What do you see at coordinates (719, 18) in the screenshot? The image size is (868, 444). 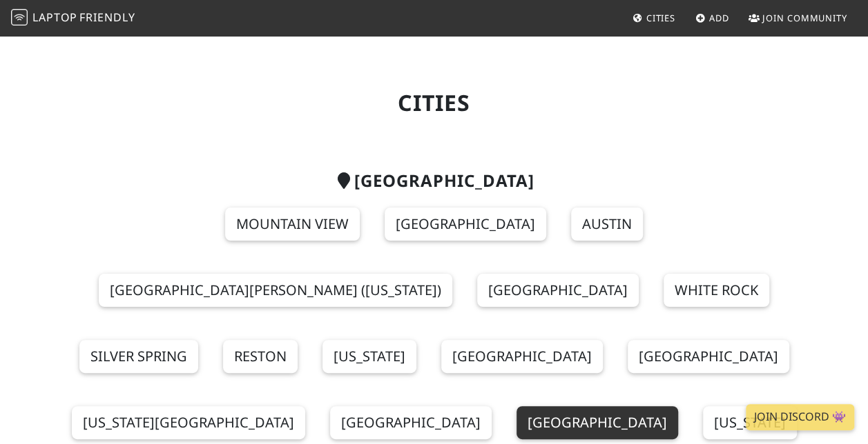 I see `span: Add` at bounding box center [719, 18].